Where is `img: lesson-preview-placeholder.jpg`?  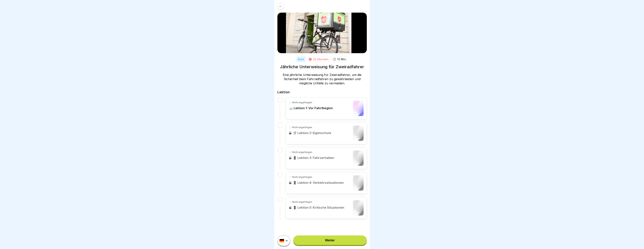 img: lesson-preview-placeholder.jpg is located at coordinates (358, 108).